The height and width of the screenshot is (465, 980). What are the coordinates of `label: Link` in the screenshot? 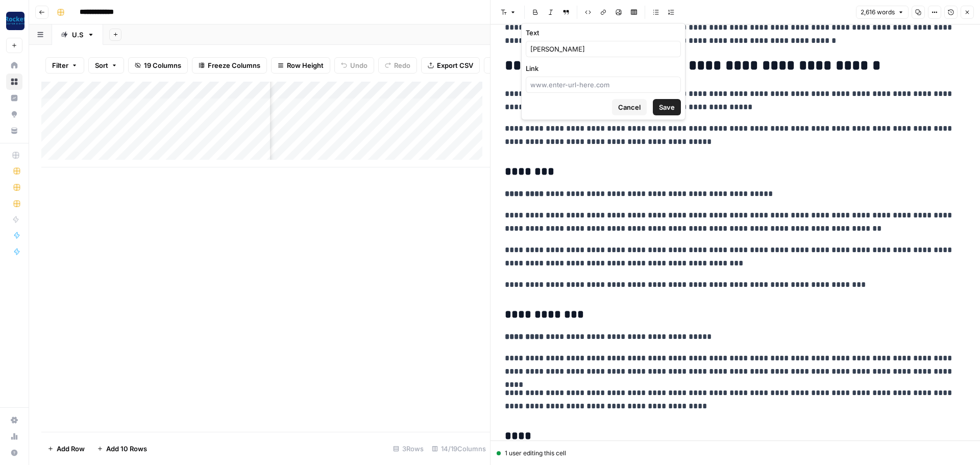 It's located at (603, 68).